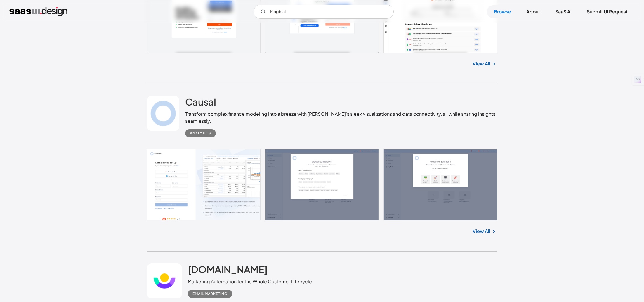 The height and width of the screenshot is (302, 644). I want to click on a: Causal, so click(201, 103).